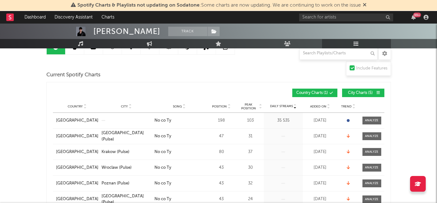 This screenshot has width=437, height=203. Describe the element at coordinates (250, 183) in the screenshot. I see `div: 32` at that location.